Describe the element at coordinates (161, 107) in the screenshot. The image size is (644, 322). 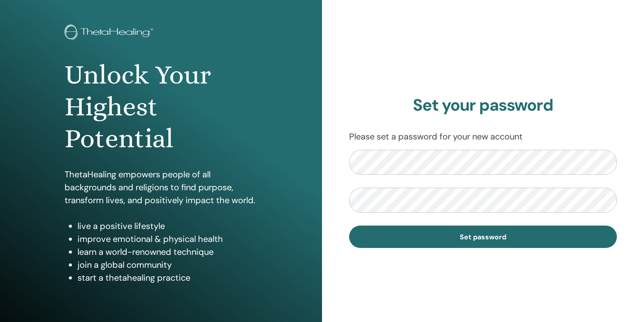
I see `h1: Unlock Your Highest Potential` at that location.